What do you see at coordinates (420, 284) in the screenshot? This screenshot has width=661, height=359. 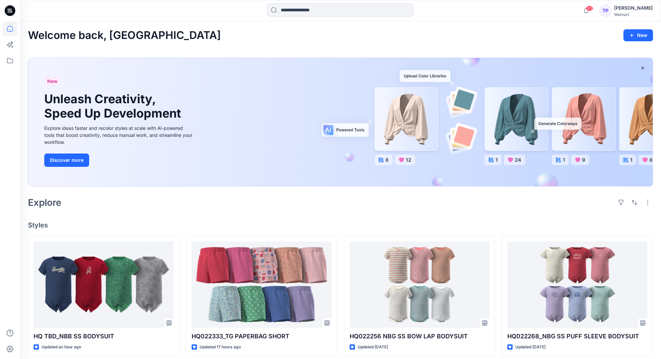 I see `a: HQ022256 NBG SS BOW LAP BODYSUIT` at bounding box center [420, 284].